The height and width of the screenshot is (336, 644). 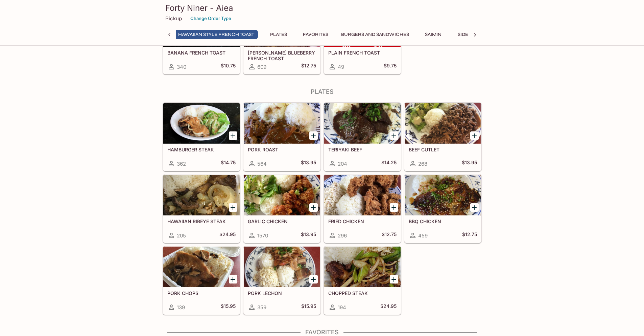 I want to click on h5: CHOPPED STEAK, so click(x=363, y=293).